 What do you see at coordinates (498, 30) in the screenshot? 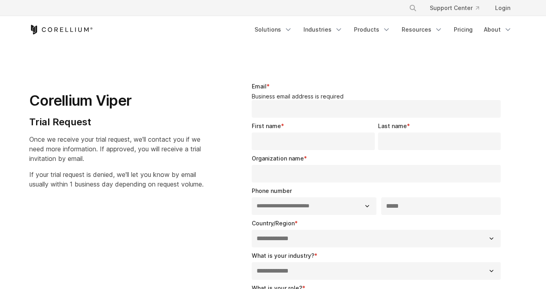
I see `a: About` at bounding box center [498, 30].